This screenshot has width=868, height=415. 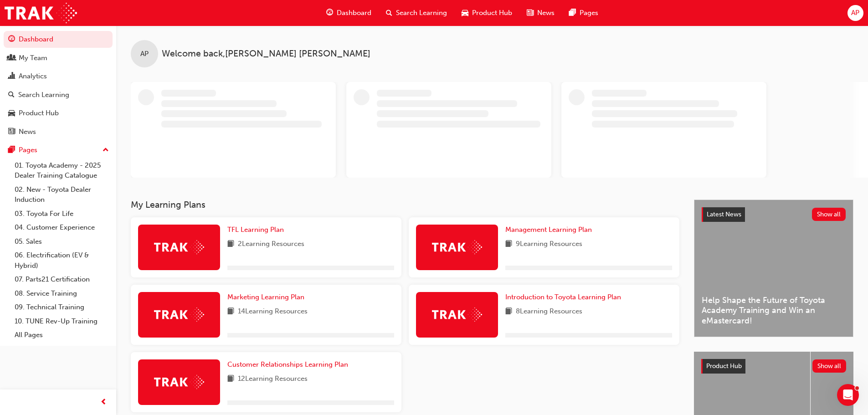 What do you see at coordinates (540, 13) in the screenshot?
I see `a: news-iconNews` at bounding box center [540, 13].